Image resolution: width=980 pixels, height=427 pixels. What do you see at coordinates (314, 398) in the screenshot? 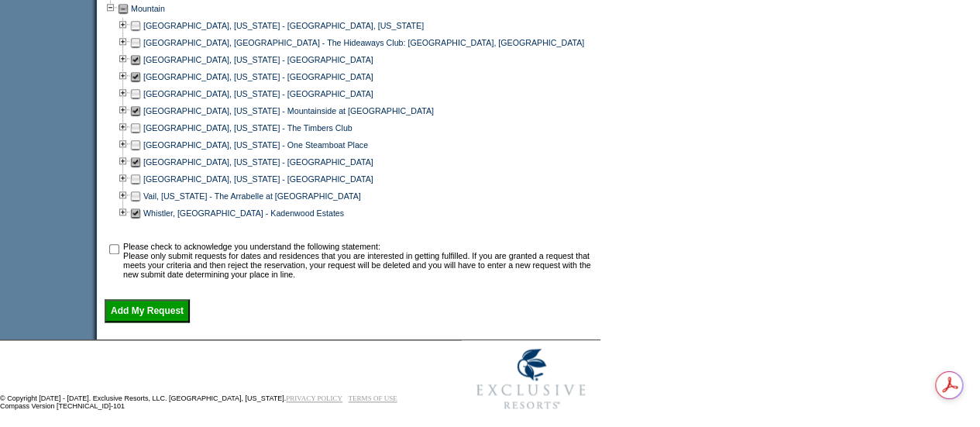
I see `a: PRIVACY POLICY` at bounding box center [314, 398].